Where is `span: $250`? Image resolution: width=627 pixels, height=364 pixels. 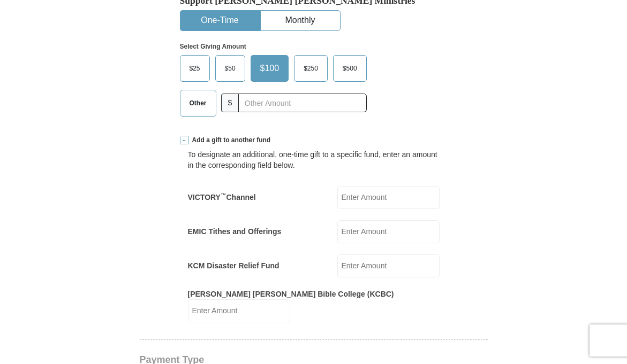 span: $250 is located at coordinates (310, 69).